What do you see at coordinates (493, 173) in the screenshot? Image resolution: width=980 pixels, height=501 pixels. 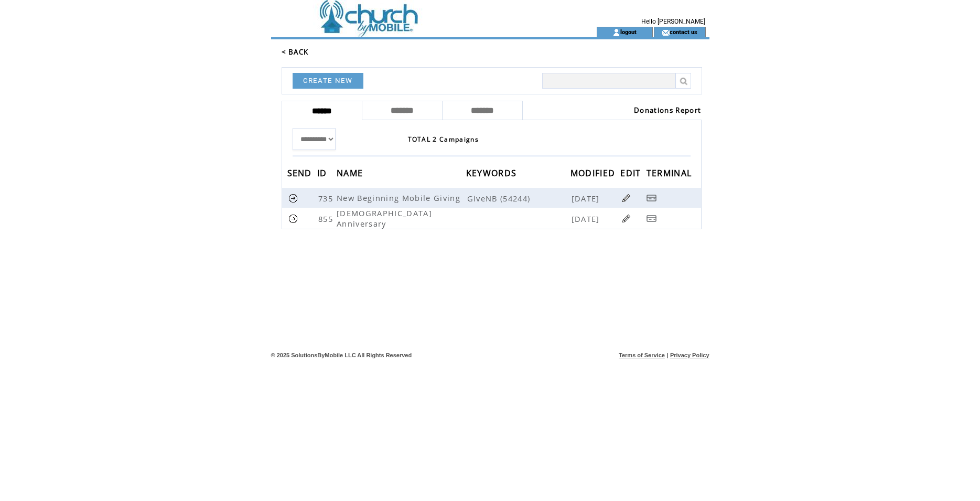 I see `a: KEYWORDS` at bounding box center [493, 173].